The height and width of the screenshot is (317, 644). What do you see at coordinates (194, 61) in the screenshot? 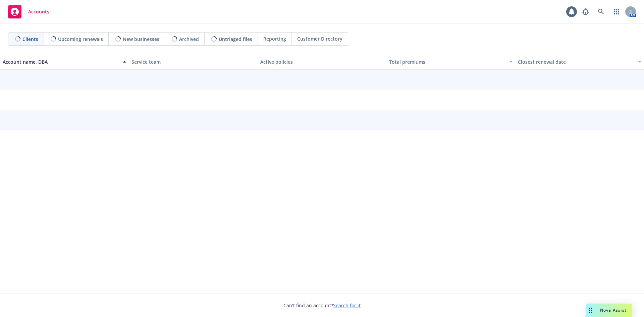
I see `div: Service team` at bounding box center [194, 61].